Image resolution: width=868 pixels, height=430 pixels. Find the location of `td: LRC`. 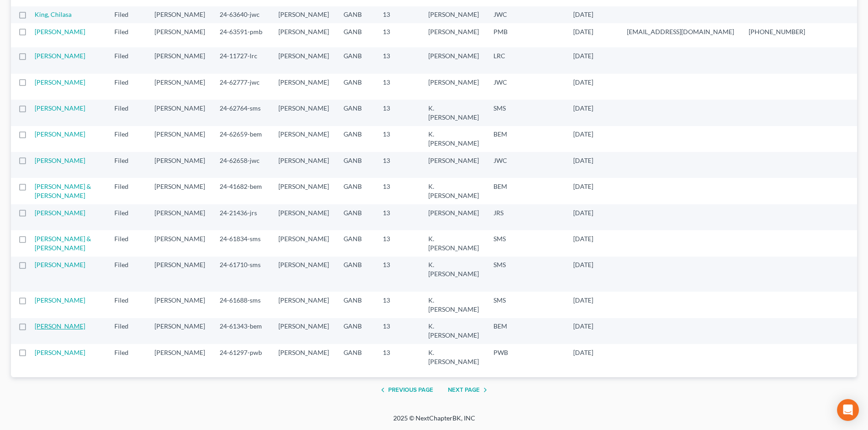

td: LRC is located at coordinates (525, 60).